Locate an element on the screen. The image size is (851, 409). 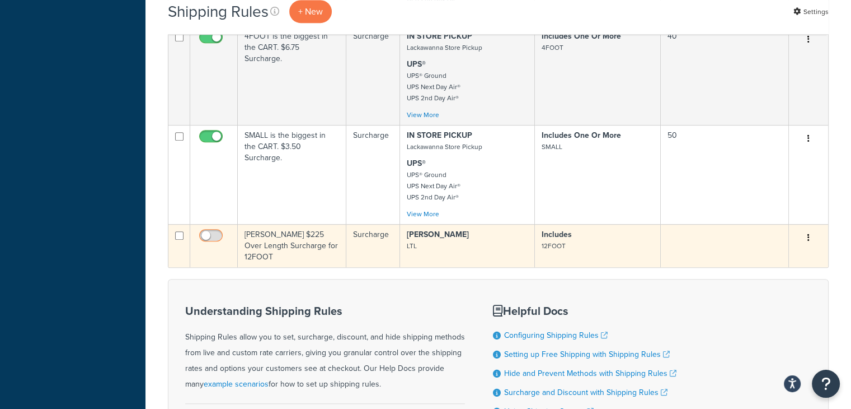
h1: Shipping Rules is located at coordinates (218, 11).